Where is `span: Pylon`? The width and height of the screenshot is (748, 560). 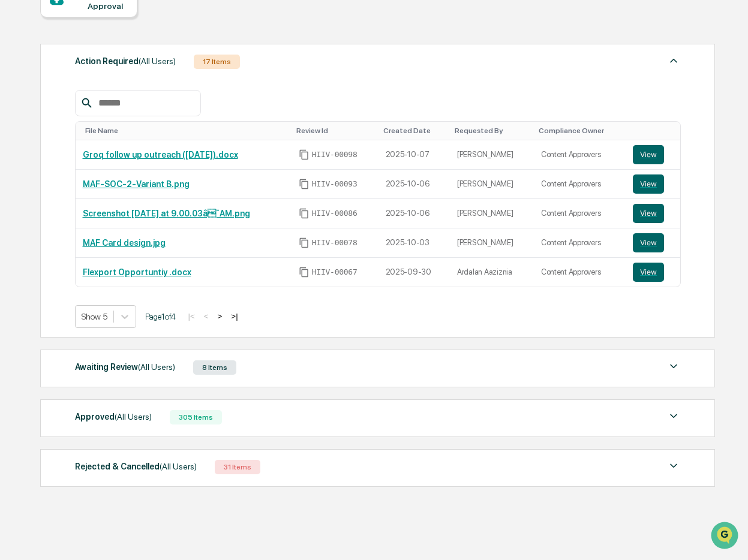 span: Pylon is located at coordinates (132, 207).